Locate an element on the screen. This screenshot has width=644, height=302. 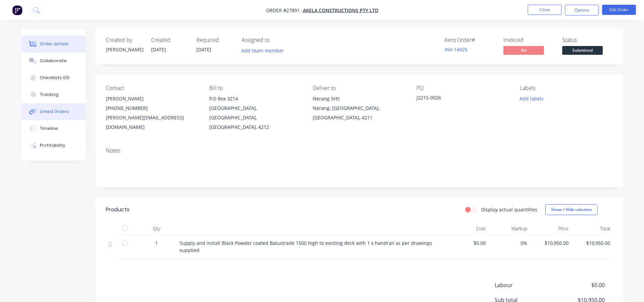
div: Xero Order # is located at coordinates (470, 40).